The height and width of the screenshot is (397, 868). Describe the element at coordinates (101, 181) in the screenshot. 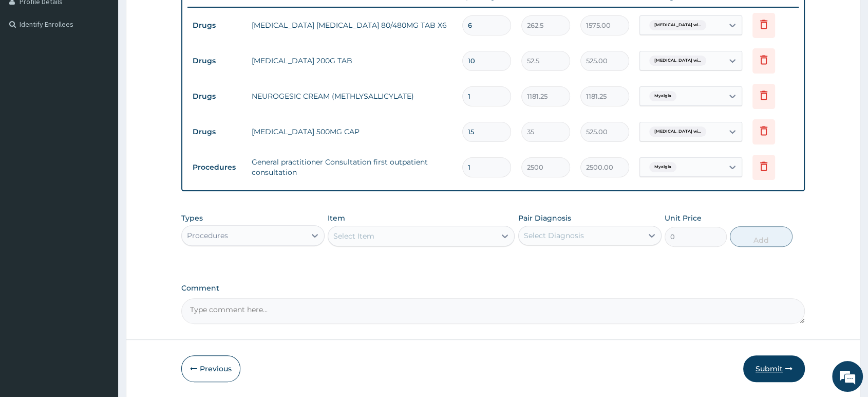

I see `span: We're online!` at that location.